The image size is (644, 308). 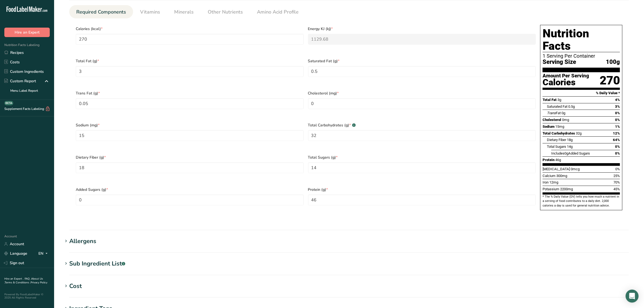 What do you see at coordinates (567, 189) in the screenshot?
I see `span: 2200mg` at bounding box center [567, 189].